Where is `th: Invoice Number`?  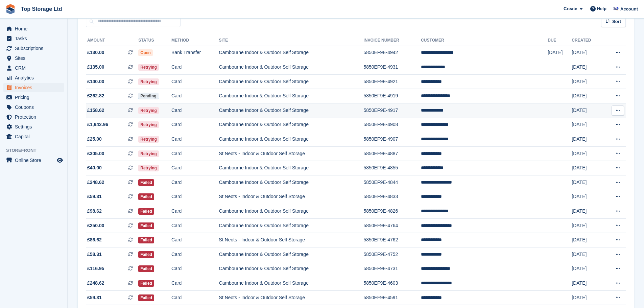
th: Invoice Number is located at coordinates (392, 41).